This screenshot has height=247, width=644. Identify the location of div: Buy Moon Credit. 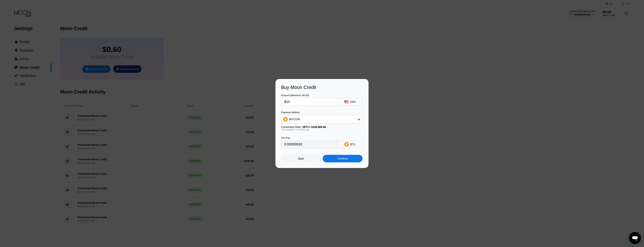
(322, 87).